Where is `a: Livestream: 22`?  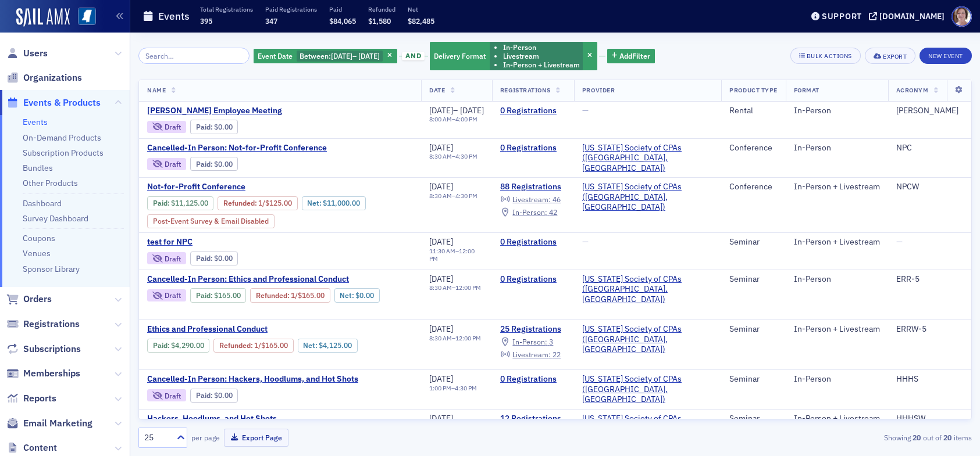
a: Livestream: 22 is located at coordinates (530, 355).